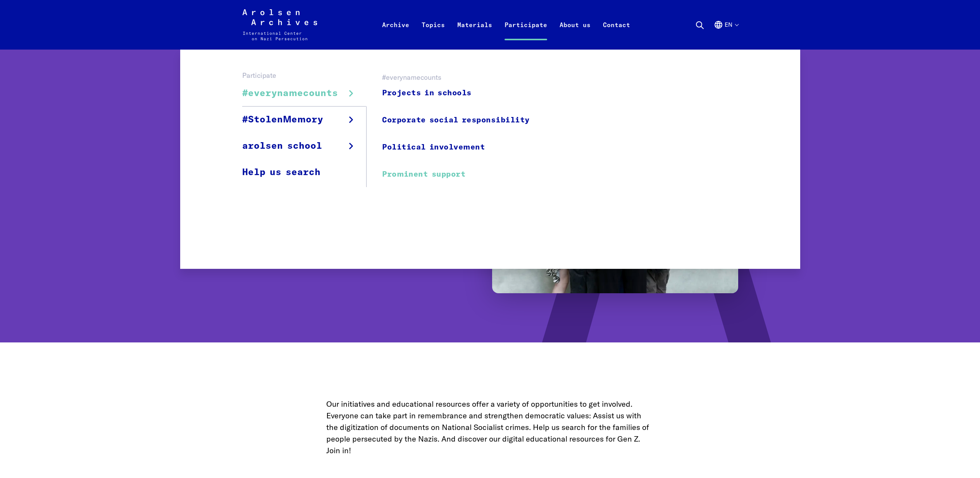 The height and width of the screenshot is (478, 980). I want to click on a: Prominent support, so click(456, 174).